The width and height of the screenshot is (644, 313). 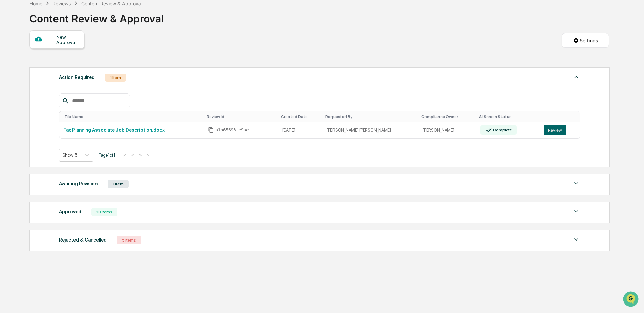 What do you see at coordinates (9, 9) in the screenshot?
I see `img: f2157a4c-a0d3-4daa-907e-bb6f0de503a5-1751232295721` at bounding box center [9, 9].